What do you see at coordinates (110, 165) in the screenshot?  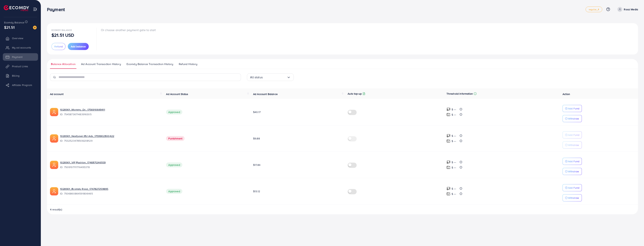 I see `div: <span class='underline'>1028901_VIP Fashion_1748371246553</span></br>7509197111716495378` at bounding box center [110, 165].